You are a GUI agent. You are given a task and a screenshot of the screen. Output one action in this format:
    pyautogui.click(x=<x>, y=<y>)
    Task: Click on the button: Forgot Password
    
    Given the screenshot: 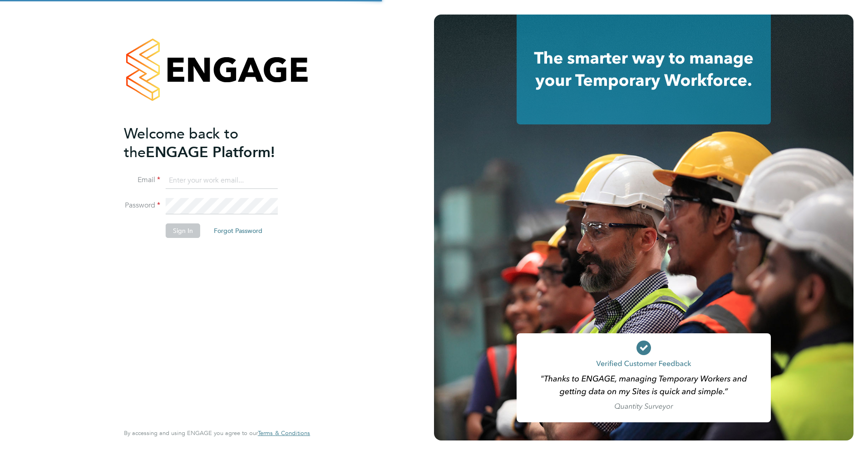 What is the action you would take?
    pyautogui.click(x=238, y=231)
    